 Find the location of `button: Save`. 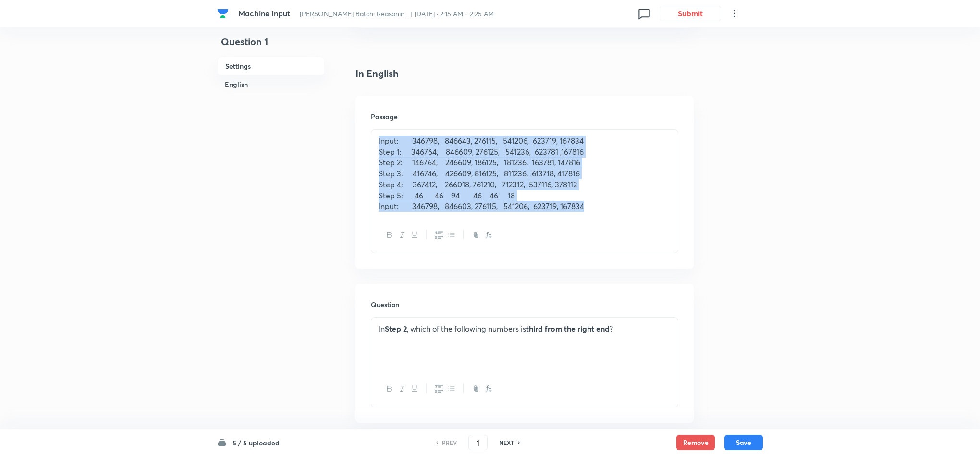

button: Save is located at coordinates (744, 443).